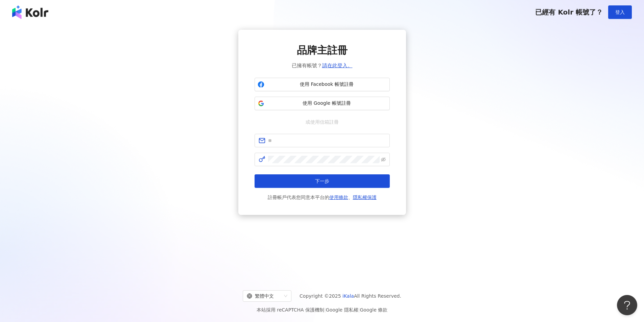  Describe the element at coordinates (327, 104) in the screenshot. I see `span: 使用 Google 帳號註冊` at that location.